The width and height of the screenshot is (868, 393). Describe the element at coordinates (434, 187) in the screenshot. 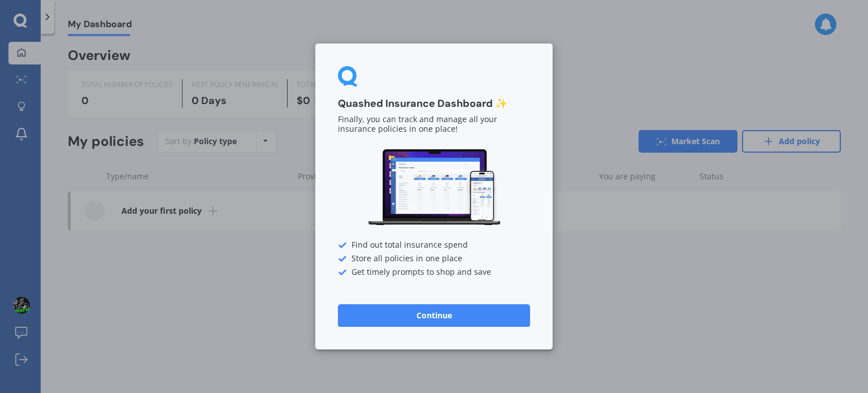

I see `img: Dashboard` at that location.